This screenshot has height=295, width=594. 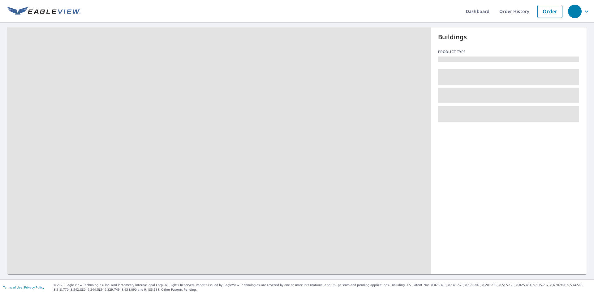 I want to click on p: Buildings, so click(x=508, y=37).